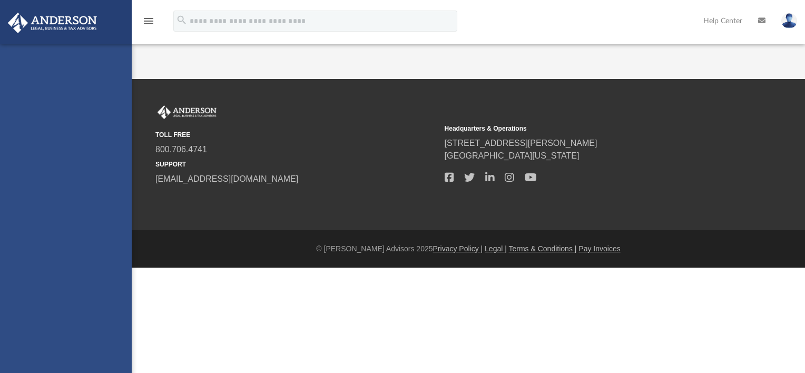  What do you see at coordinates (182, 20) in the screenshot?
I see `i: search` at bounding box center [182, 20].